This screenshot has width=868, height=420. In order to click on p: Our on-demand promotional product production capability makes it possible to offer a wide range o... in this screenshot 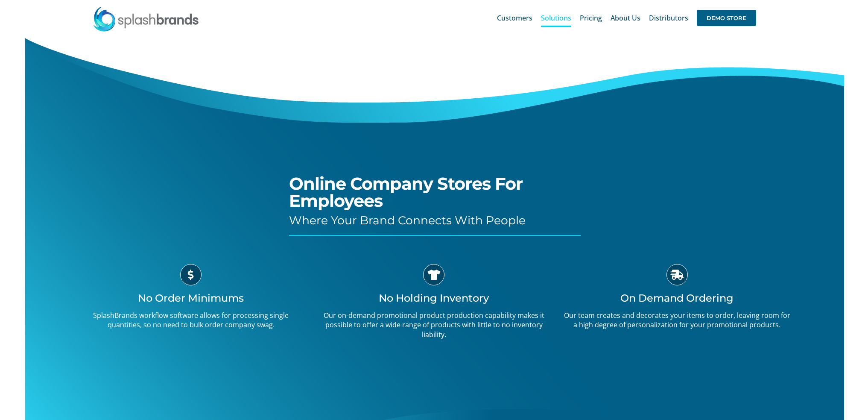, I will do `click(434, 325)`.